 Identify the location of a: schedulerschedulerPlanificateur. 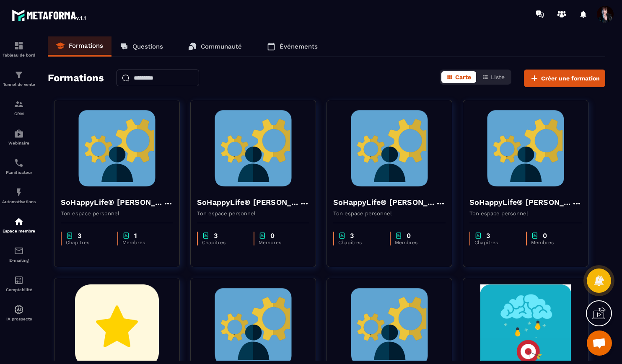
(19, 166).